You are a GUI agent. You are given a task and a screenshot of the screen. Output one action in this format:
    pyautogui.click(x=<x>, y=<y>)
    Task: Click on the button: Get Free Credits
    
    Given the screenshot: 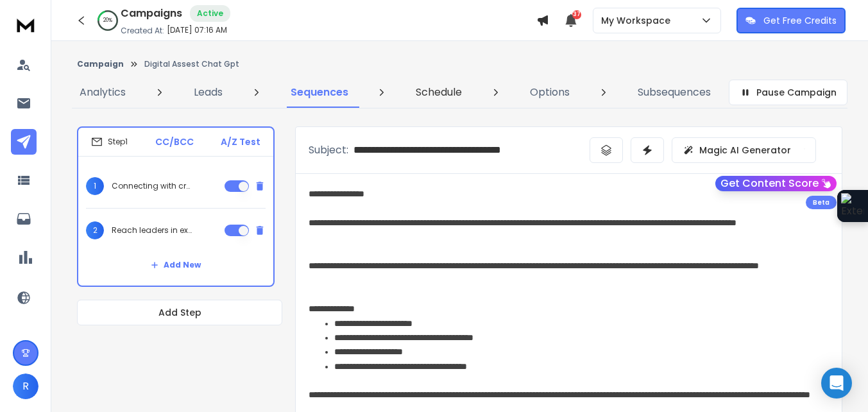 What is the action you would take?
    pyautogui.click(x=791, y=20)
    